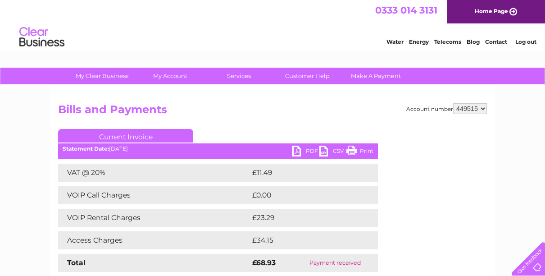  Describe the element at coordinates (395, 41) in the screenshot. I see `a: Water` at that location.